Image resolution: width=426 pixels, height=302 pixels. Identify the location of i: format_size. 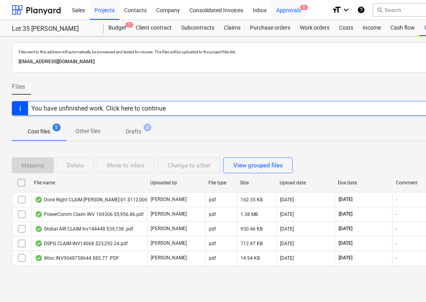
(336, 10).